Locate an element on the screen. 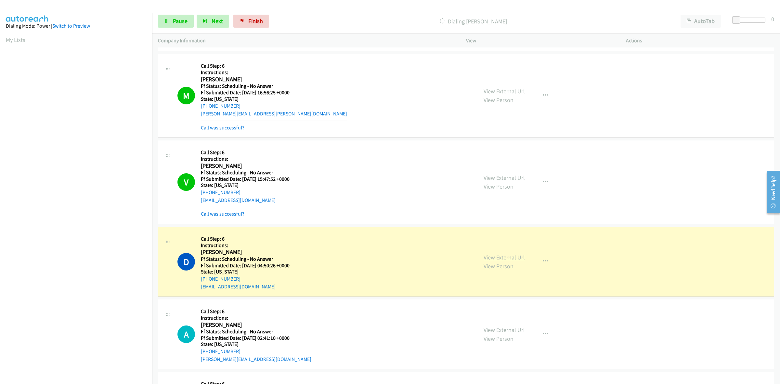 The height and width of the screenshot is (384, 780). span: Next is located at coordinates (217, 21).